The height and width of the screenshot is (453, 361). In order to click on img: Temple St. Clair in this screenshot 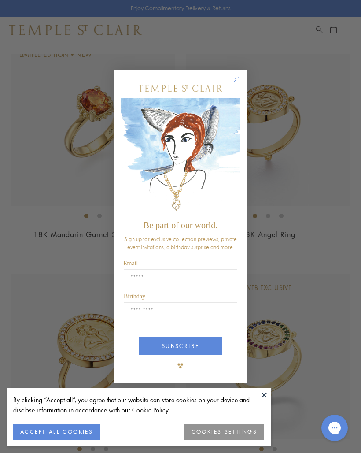, I will do `click(181, 88)`.